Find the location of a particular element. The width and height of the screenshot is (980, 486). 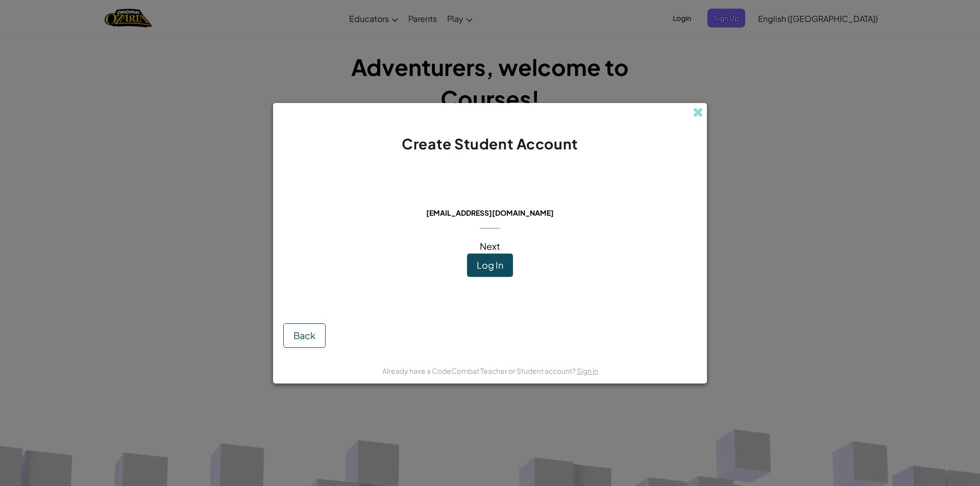

span: Back is located at coordinates (304, 336).